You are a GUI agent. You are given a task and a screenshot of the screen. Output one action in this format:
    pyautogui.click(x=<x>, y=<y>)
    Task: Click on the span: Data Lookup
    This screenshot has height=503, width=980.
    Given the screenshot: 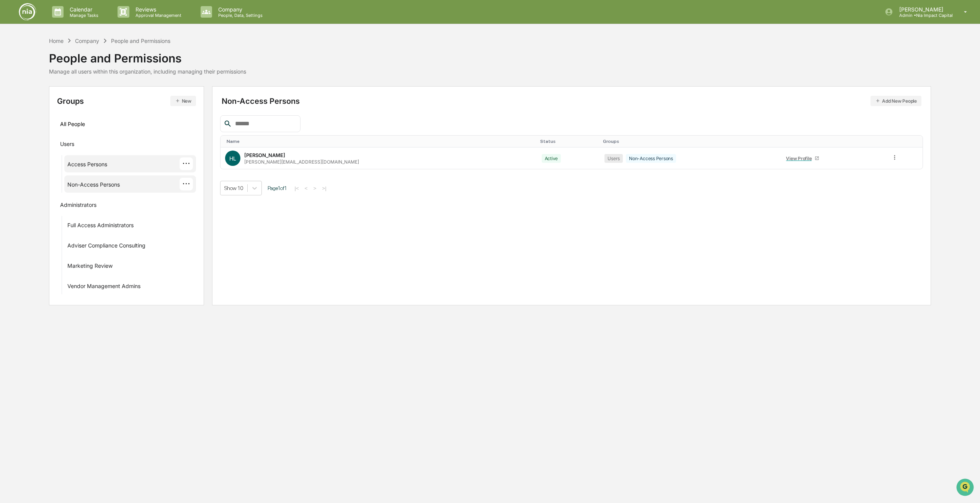 What is the action you would take?
    pyautogui.click(x=32, y=115)
    